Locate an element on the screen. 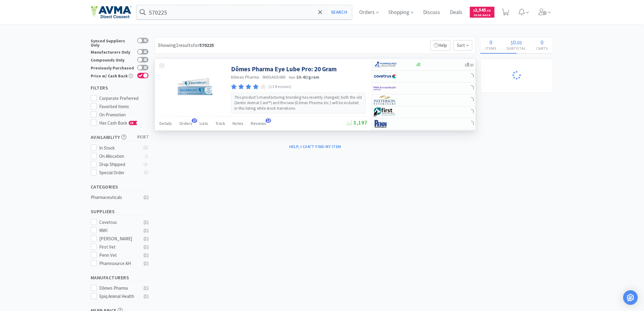  a: Dômes Pharma Eye Lube Pro: 20 Gram is located at coordinates (284, 69).